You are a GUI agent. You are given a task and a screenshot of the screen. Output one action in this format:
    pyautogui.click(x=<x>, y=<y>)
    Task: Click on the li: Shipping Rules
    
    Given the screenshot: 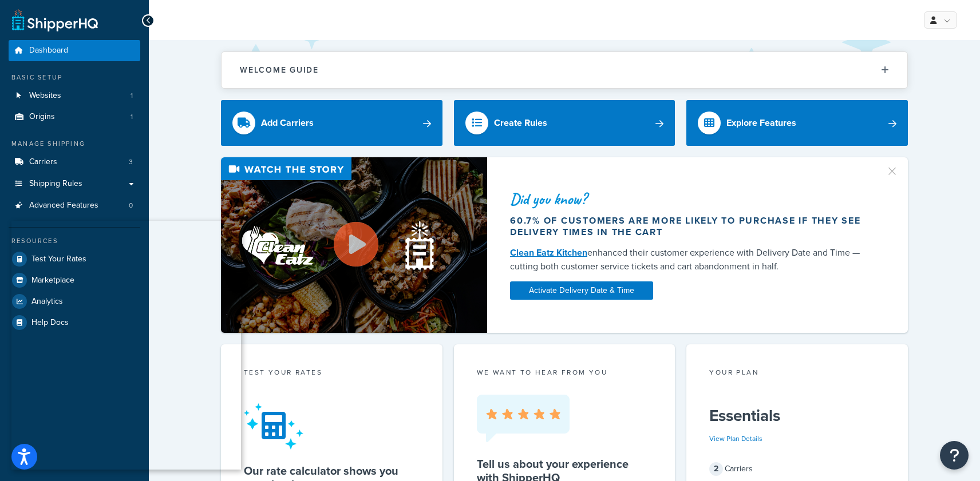 What is the action you would take?
    pyautogui.click(x=75, y=184)
    